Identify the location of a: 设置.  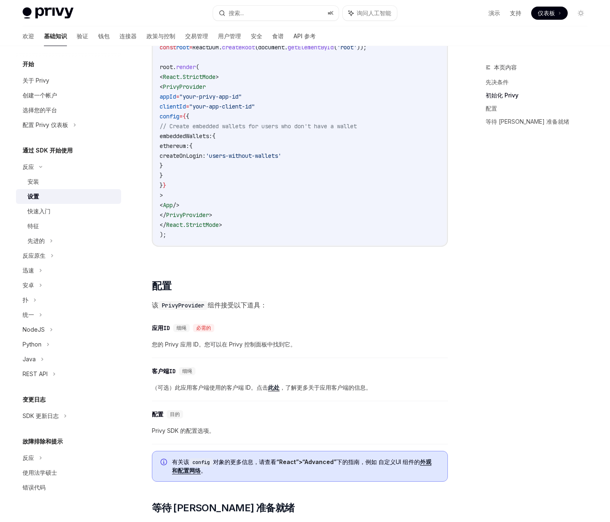
(69, 196).